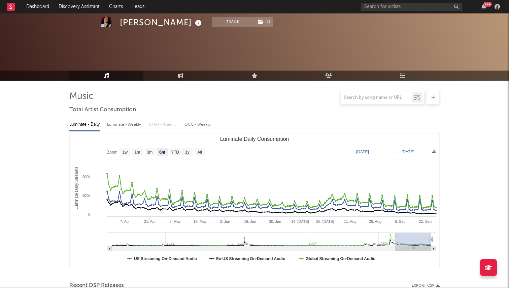 The width and height of the screenshot is (509, 288). Describe the element at coordinates (340, 259) in the screenshot. I see `text: Global Streaming On-Demand Audio` at that location.